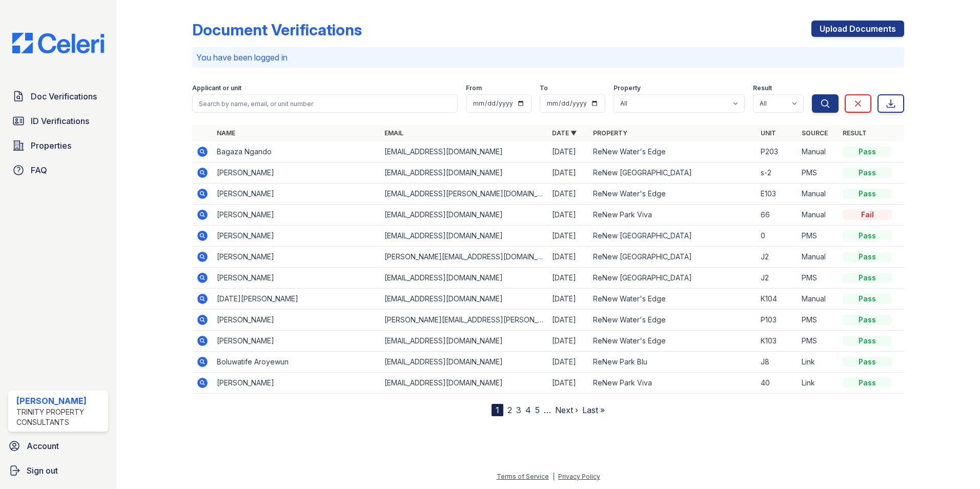 The image size is (980, 489). What do you see at coordinates (58, 97) in the screenshot?
I see `a: Doc Verifications` at bounding box center [58, 97].